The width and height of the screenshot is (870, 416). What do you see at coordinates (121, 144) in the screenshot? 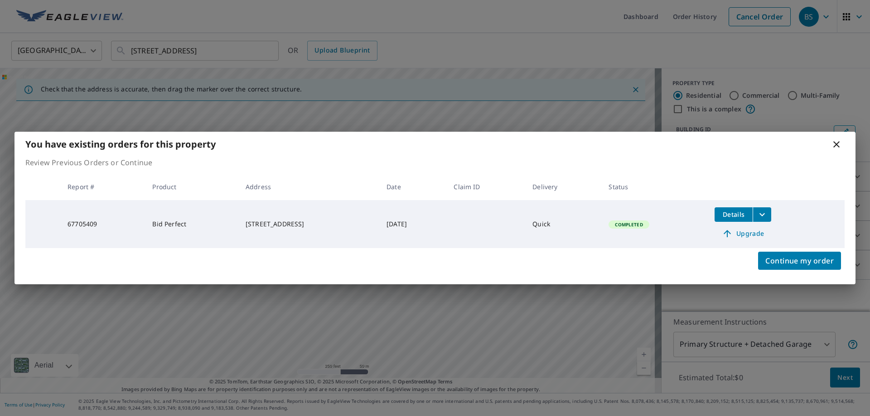
I see `b: You have existing orders for this property` at bounding box center [121, 144].